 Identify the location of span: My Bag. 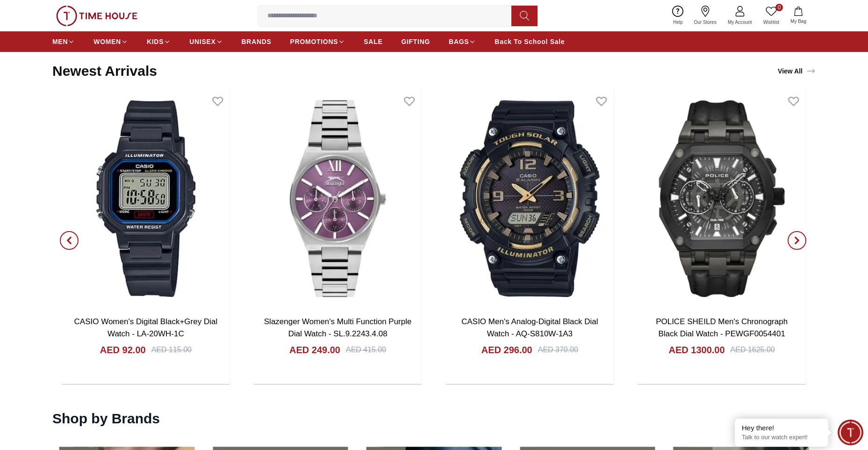
(798, 21).